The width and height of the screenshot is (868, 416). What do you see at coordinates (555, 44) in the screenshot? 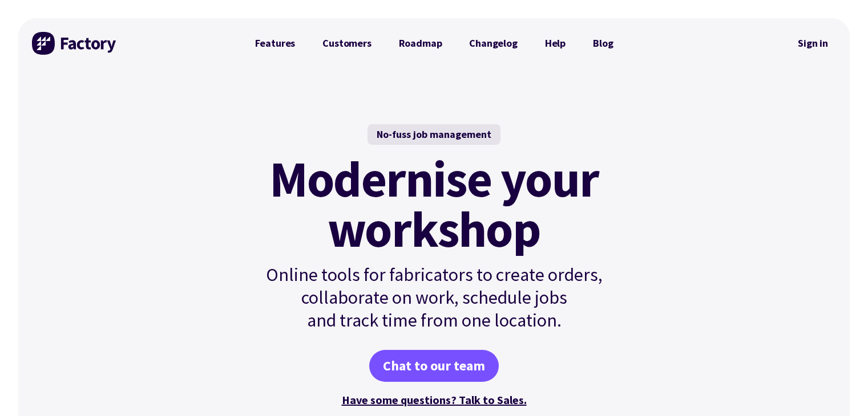
I see `a: Help` at bounding box center [555, 44].